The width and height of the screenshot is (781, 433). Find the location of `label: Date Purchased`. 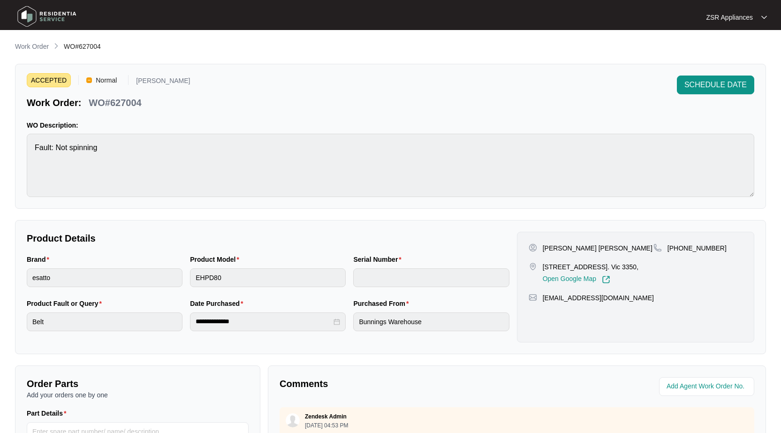

label: Date Purchased is located at coordinates (218, 304).